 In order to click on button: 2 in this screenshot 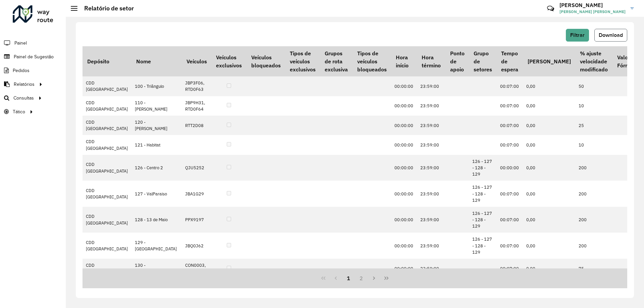, I will do `click(361, 278)`.